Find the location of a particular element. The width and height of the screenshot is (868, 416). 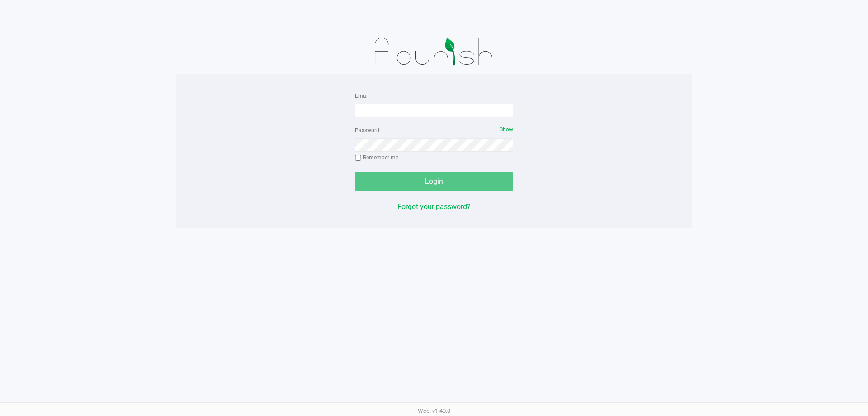

button: Forgot your password? is located at coordinates (434, 207).